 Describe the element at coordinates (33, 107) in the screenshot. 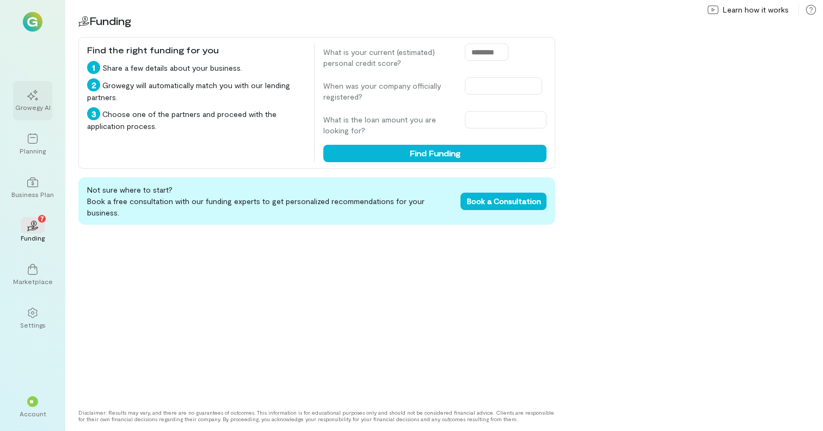

I see `div: Growegy AI` at that location.